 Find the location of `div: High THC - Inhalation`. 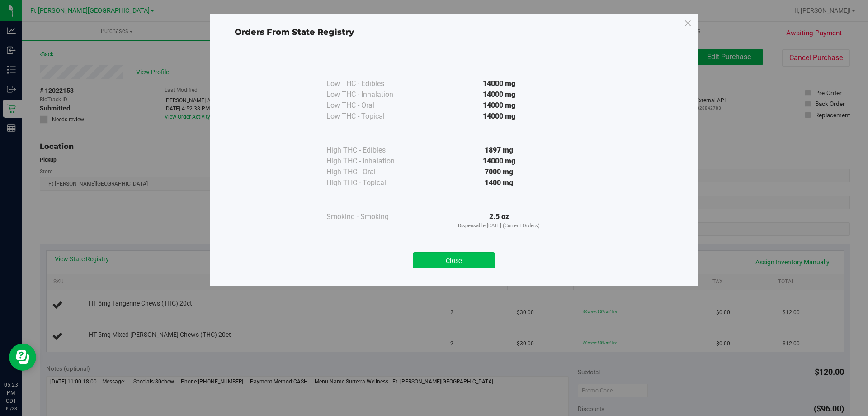

div: High THC - Inhalation is located at coordinates (372, 162).